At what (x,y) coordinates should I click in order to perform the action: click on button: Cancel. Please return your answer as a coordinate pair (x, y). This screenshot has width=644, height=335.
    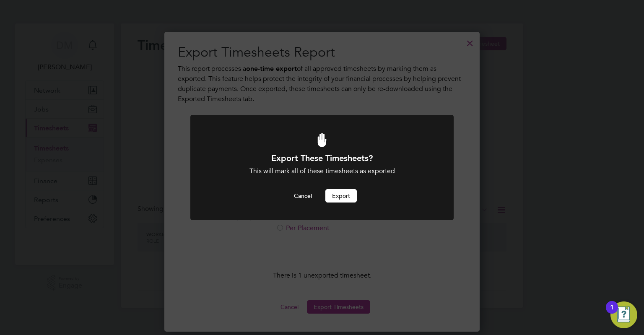
    Looking at the image, I should click on (303, 196).